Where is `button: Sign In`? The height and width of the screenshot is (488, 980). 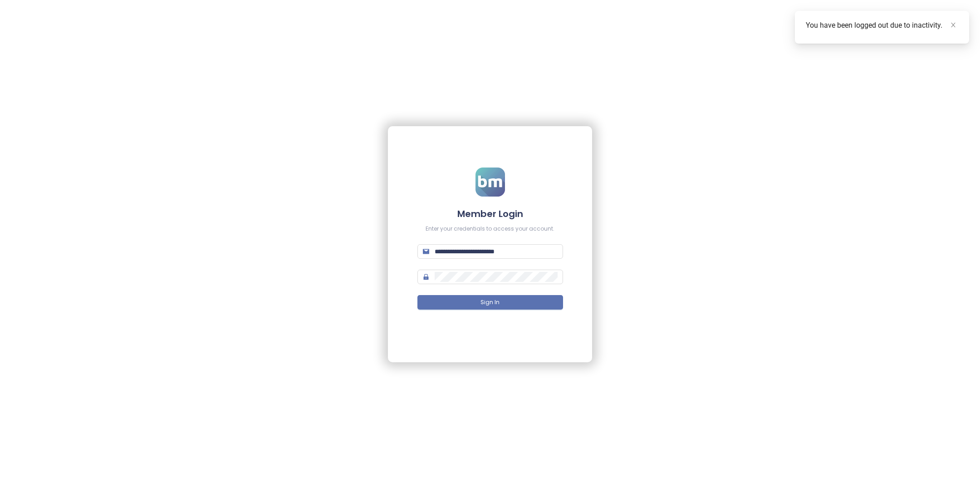
button: Sign In is located at coordinates (490, 302).